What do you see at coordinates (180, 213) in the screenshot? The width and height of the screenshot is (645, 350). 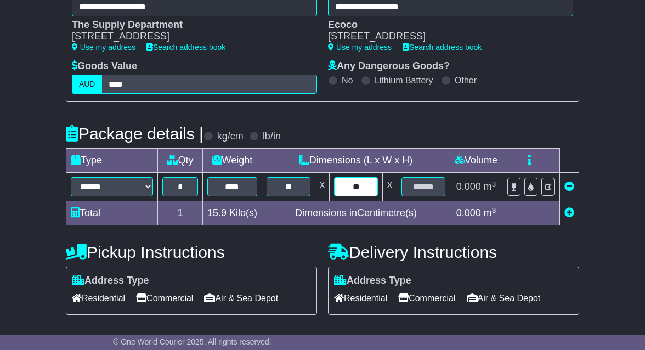 I see `td: 1` at bounding box center [180, 213].